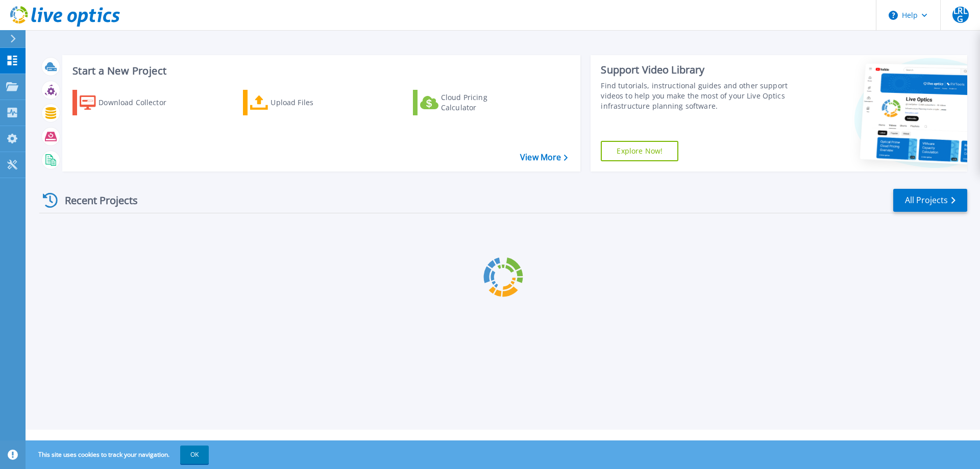 The height and width of the screenshot is (469, 980). Describe the element at coordinates (119, 454) in the screenshot. I see `span: This site uses cookies to track your navigation.` at that location.